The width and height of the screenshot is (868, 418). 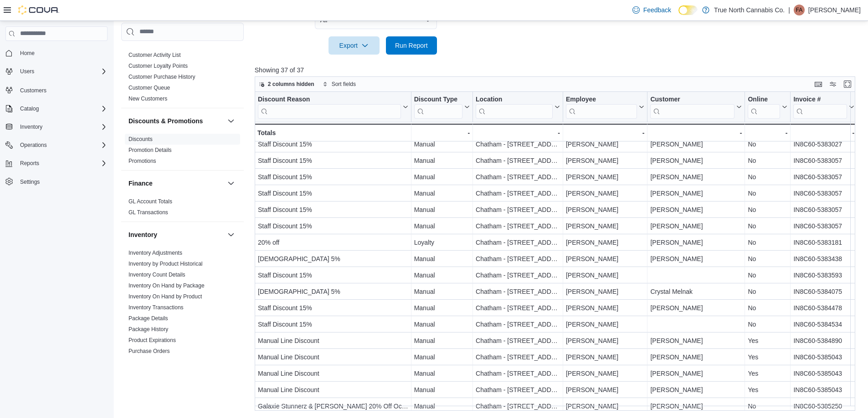 What do you see at coordinates (799, 10) in the screenshot?
I see `span: FA` at bounding box center [799, 10].